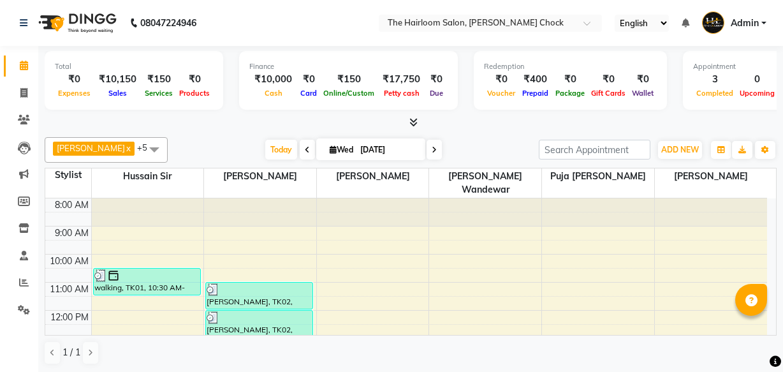  Describe the element at coordinates (68, 175) in the screenshot. I see `div: Stylist` at that location.